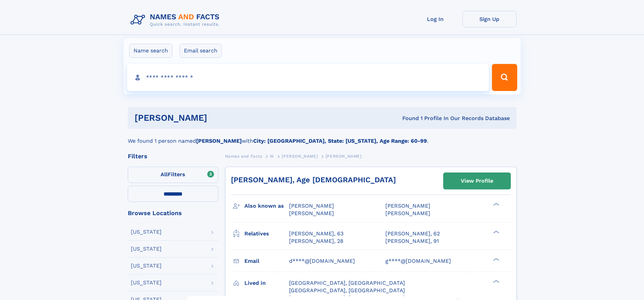 The height and width of the screenshot is (300, 644). Describe the element at coordinates (272, 156) in the screenshot. I see `span: W` at that location.